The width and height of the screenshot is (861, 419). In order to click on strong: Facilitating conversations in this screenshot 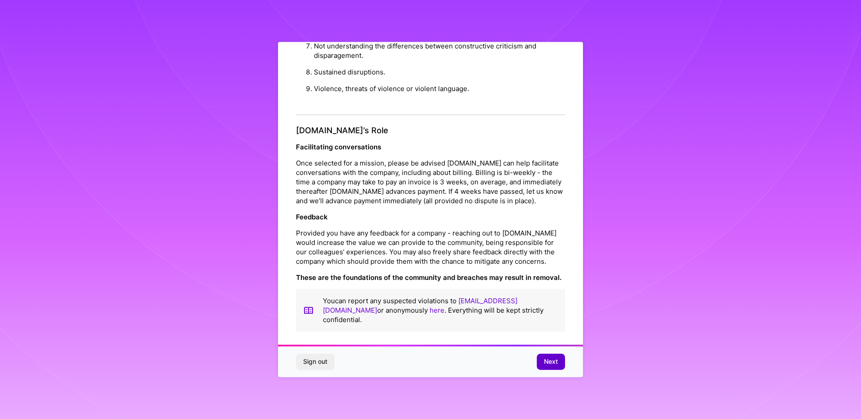, I will do `click(339, 147)`.